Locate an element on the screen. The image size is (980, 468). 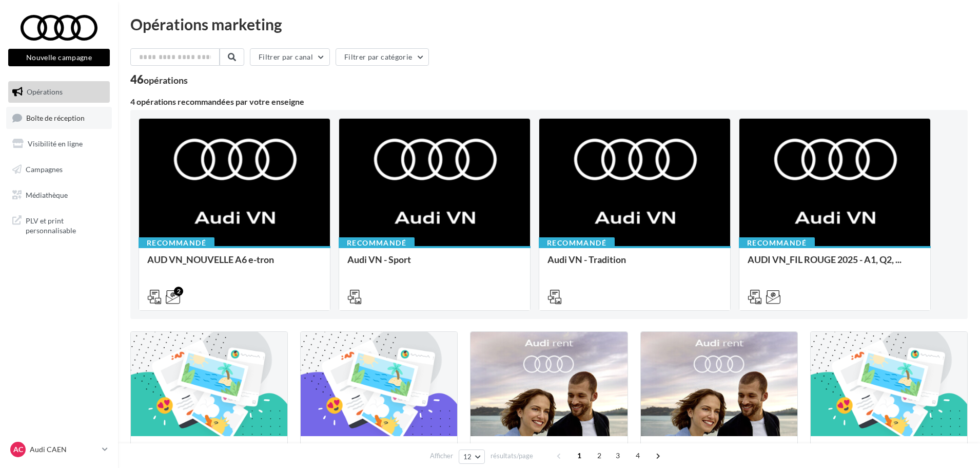
div: 46 is located at coordinates (159, 79).